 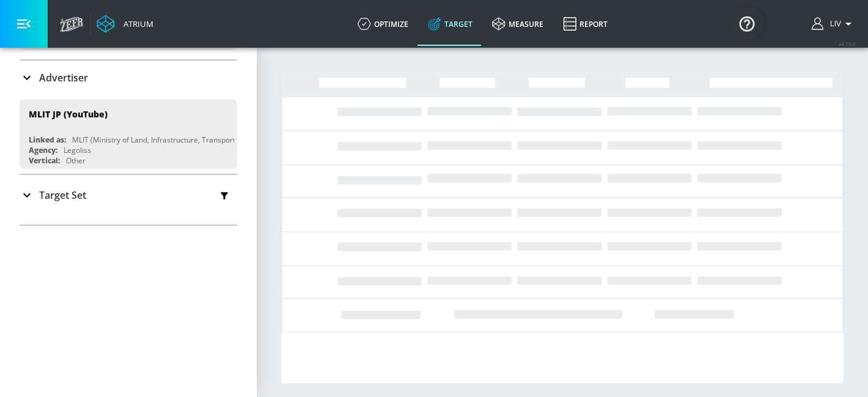 I want to click on div: MLIT JP (YouTube), so click(x=68, y=114).